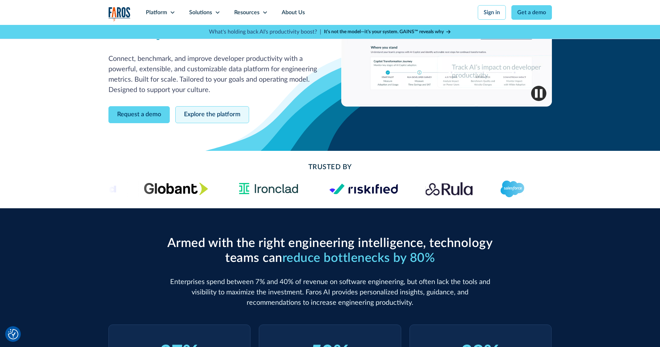 The width and height of the screenshot is (660, 347). I want to click on button: Pause video, so click(538, 93).